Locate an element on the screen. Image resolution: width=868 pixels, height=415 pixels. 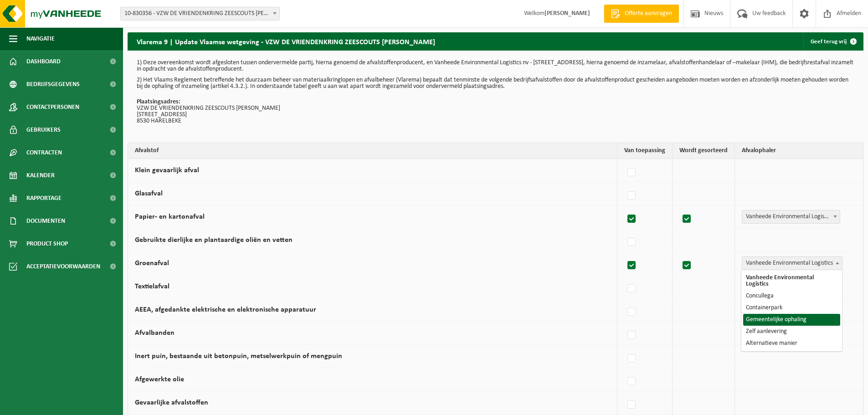
li: Concullega is located at coordinates (792, 296).